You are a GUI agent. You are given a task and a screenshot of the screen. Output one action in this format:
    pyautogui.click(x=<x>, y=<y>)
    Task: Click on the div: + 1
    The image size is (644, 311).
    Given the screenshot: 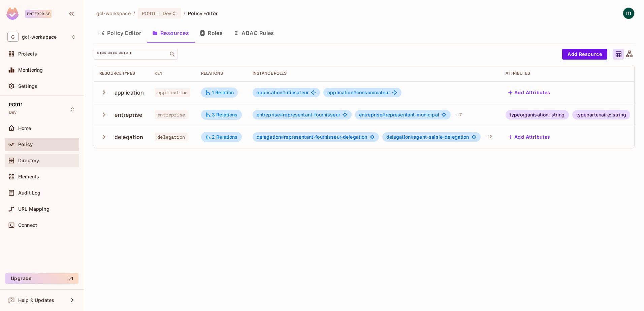 What is the action you would take?
    pyautogui.click(x=638, y=115)
    